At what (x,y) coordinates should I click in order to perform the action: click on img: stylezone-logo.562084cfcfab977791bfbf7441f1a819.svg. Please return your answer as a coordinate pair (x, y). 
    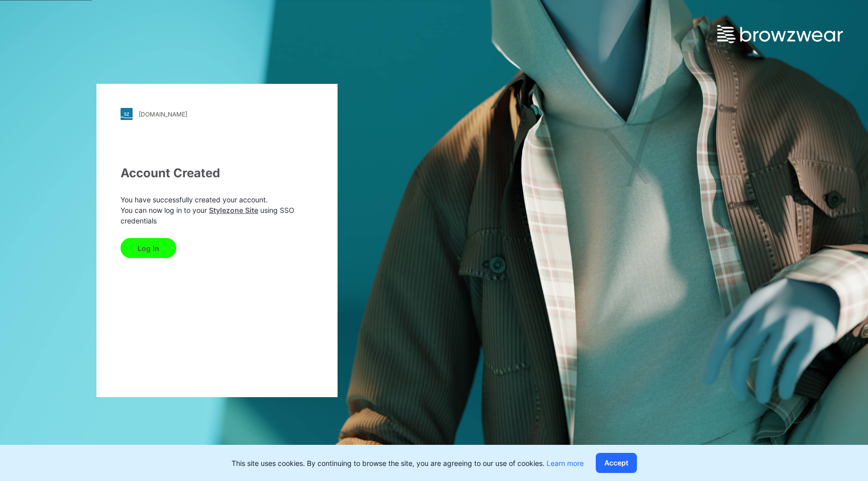
    Looking at the image, I should click on (127, 114).